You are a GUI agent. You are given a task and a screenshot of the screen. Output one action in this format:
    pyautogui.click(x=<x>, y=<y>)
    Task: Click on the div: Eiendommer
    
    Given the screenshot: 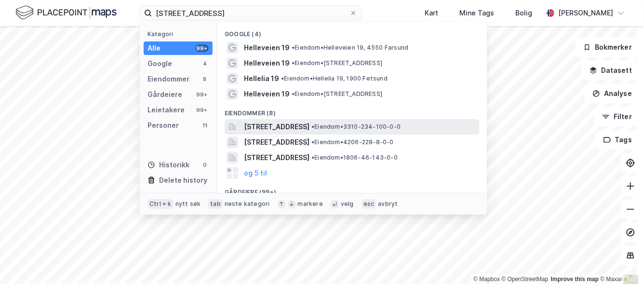 What is the action you would take?
    pyautogui.click(x=168, y=79)
    